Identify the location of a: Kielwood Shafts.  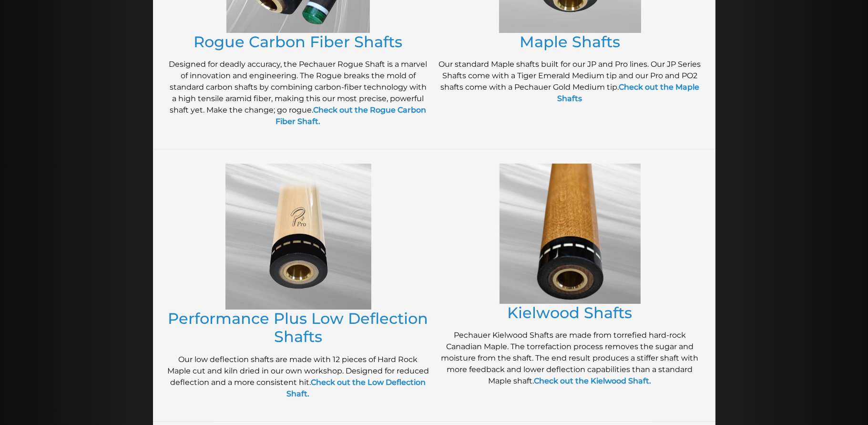
(570, 312).